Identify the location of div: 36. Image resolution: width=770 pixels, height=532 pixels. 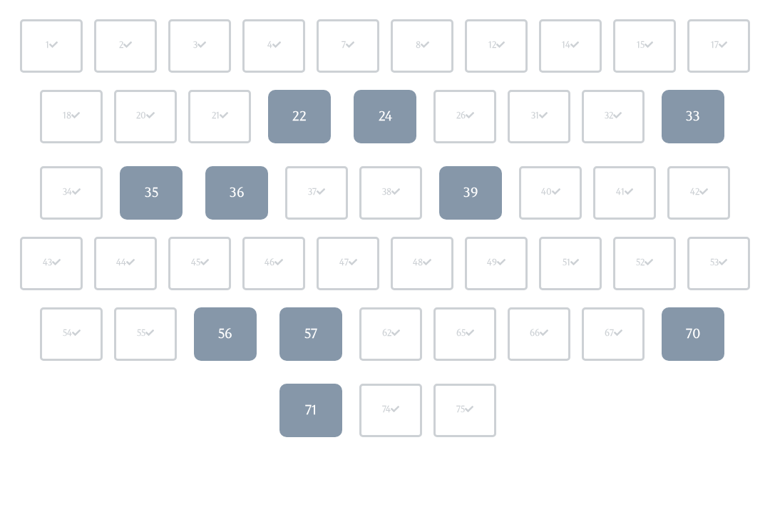
(237, 192).